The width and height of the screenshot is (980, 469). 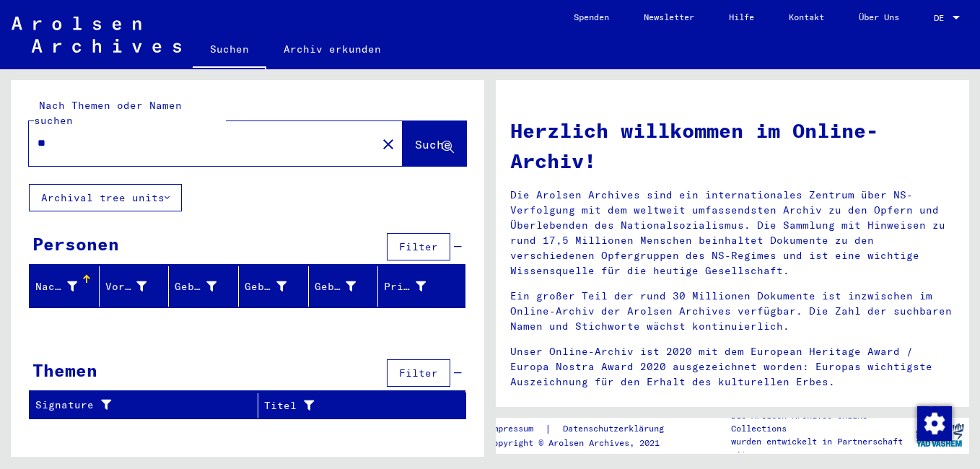 I want to click on p: wurden entwickelt in Partnerschaft mit, so click(x=820, y=447).